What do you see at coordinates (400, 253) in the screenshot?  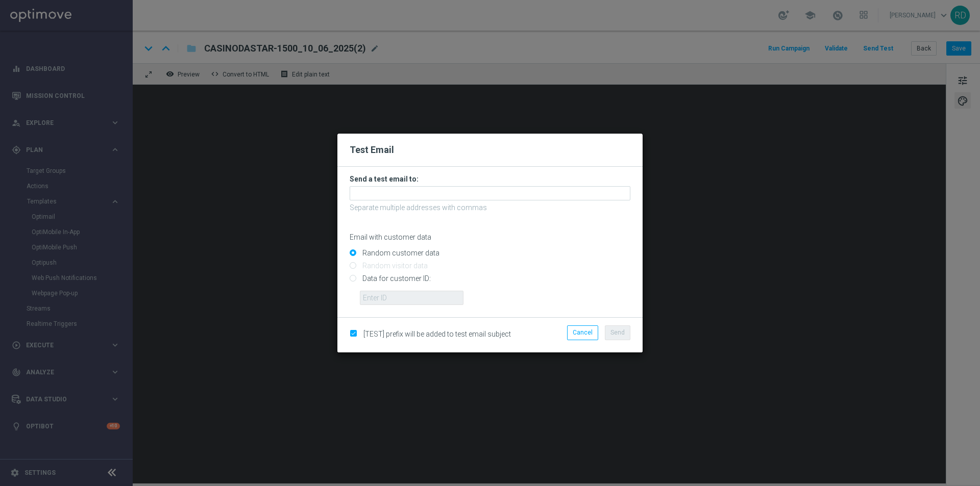 I see `label: Random customer data` at bounding box center [400, 253].